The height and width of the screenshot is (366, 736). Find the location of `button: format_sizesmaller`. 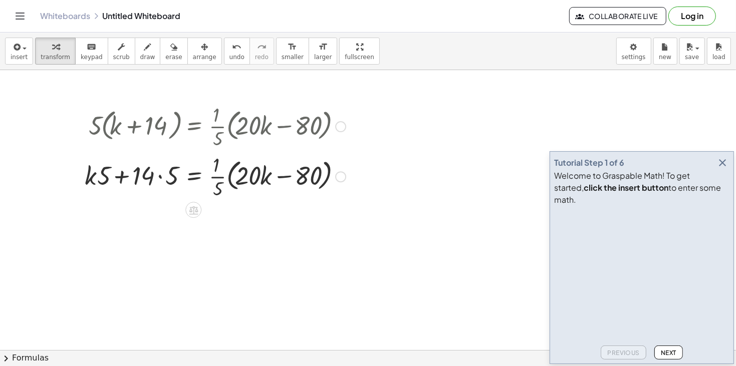

button: format_sizesmaller is located at coordinates (293, 51).